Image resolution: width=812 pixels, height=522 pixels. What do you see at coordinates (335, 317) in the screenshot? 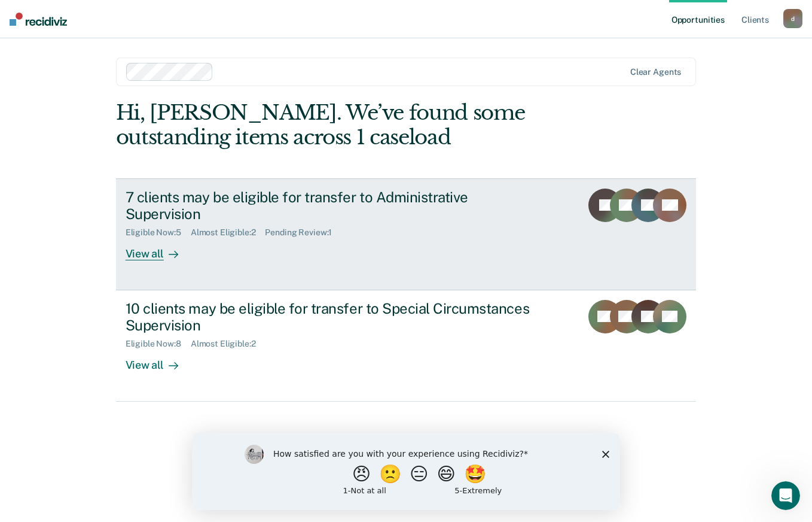
I see `div: 10 clients may be eligible for transfer to Special Circumstances Supervision` at bounding box center [335, 317].